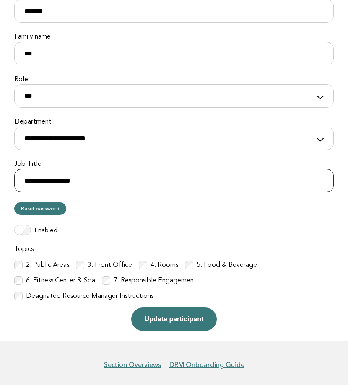  What do you see at coordinates (47, 265) in the screenshot?
I see `label: 2. Public Areas` at bounding box center [47, 265].